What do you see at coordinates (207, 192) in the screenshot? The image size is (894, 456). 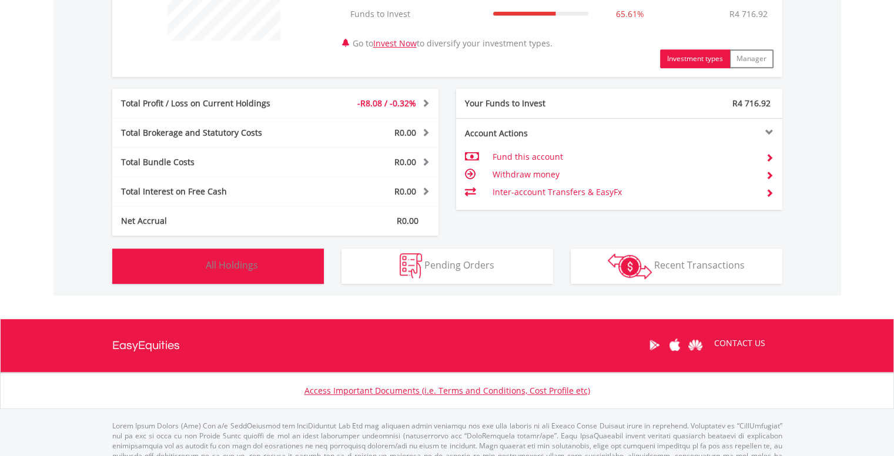 I see `div: Total Interest on Free Cash` at bounding box center [207, 192].